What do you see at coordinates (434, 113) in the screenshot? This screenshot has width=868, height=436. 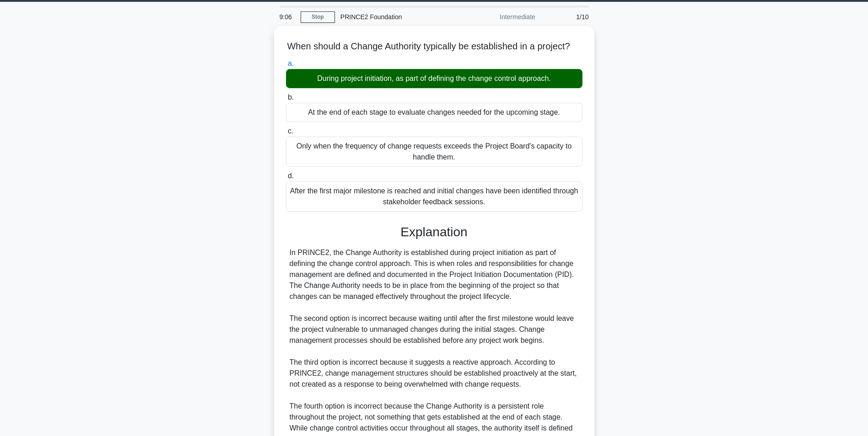 I see `div: At the end of each stage to evaluate changes needed for the upcoming stage.` at bounding box center [434, 113].